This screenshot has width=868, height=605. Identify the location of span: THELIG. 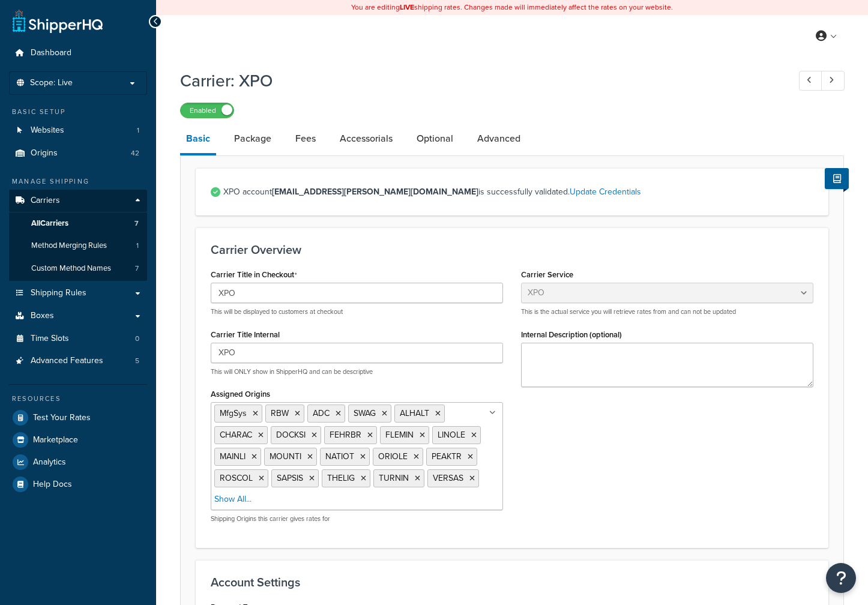
(340, 478).